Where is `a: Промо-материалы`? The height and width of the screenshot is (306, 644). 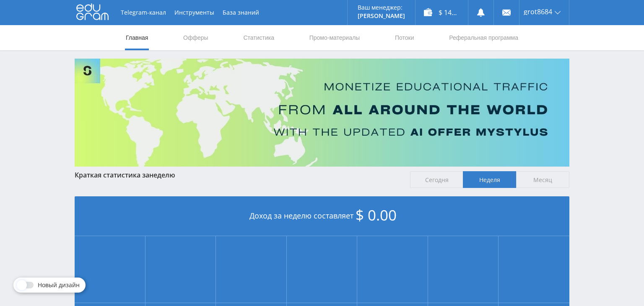
a: Промо-материалы is located at coordinates (334, 38).